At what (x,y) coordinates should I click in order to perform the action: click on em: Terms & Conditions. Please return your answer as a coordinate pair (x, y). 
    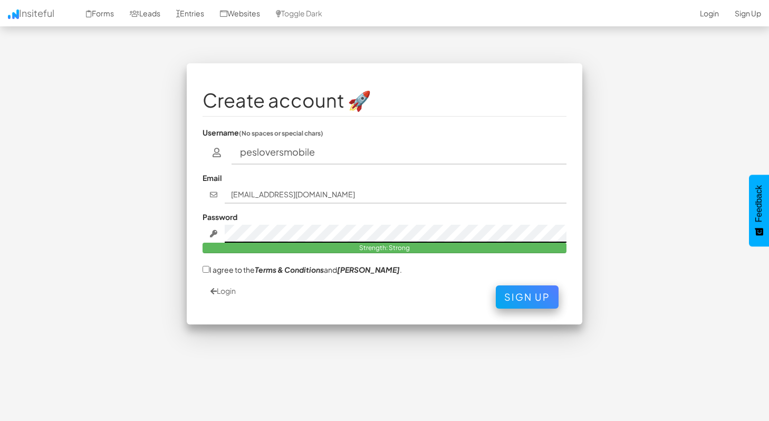
    Looking at the image, I should click on (289, 269).